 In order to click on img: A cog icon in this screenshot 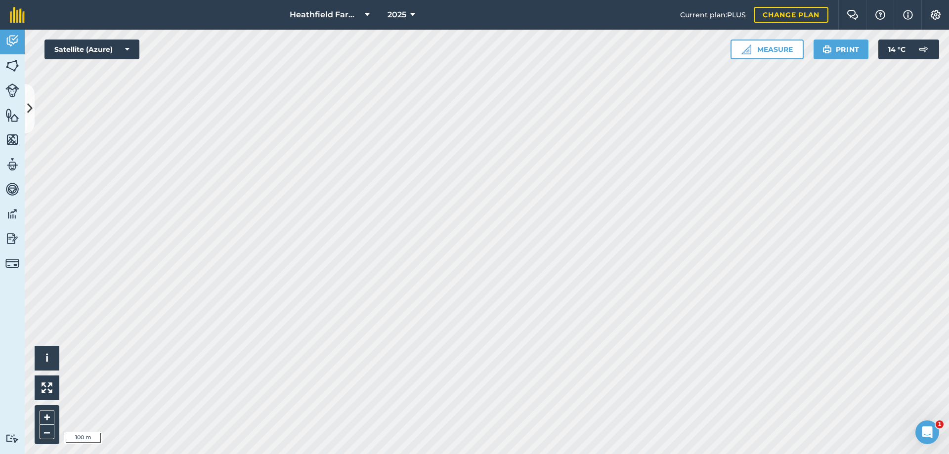, I will do `click(936, 15)`.